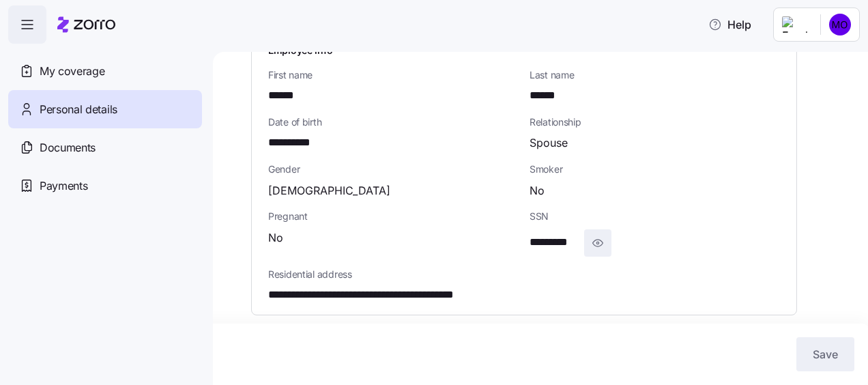 Image resolution: width=868 pixels, height=385 pixels. What do you see at coordinates (796, 25) in the screenshot?
I see `img: Employer logo` at bounding box center [796, 25].